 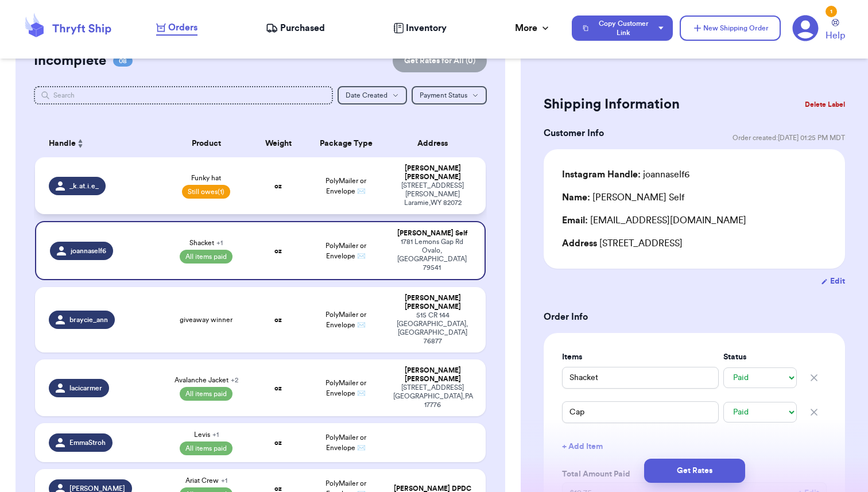 What do you see at coordinates (70, 61) in the screenshot?
I see `h2: Incomplete` at bounding box center [70, 61].